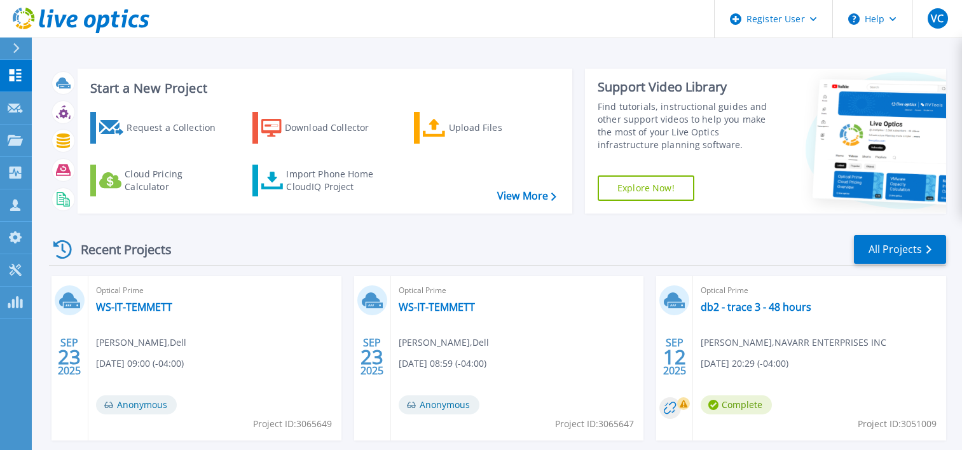 The width and height of the screenshot is (962, 450). I want to click on span: Project ID: 3051009, so click(897, 424).